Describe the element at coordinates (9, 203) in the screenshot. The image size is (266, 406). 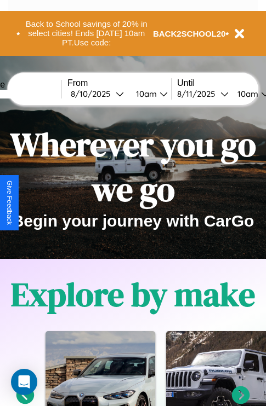
I see `div: Give Feedback` at that location.